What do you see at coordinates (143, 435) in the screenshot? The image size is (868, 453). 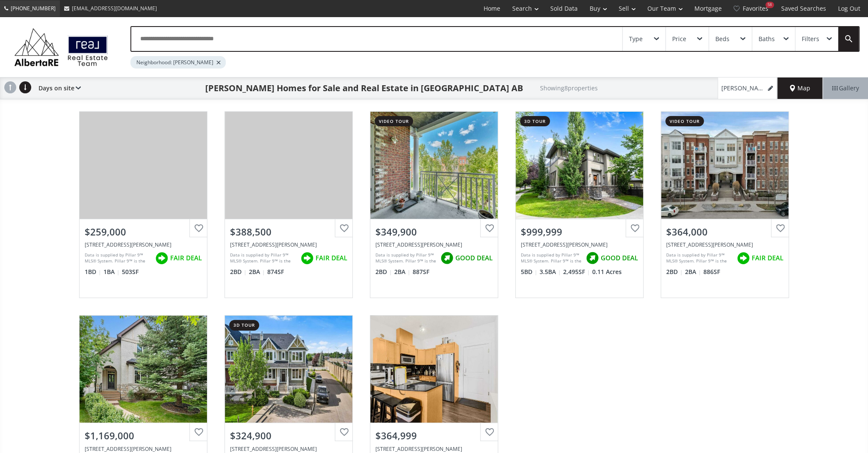 I see `div: $1,169,000` at bounding box center [143, 435].